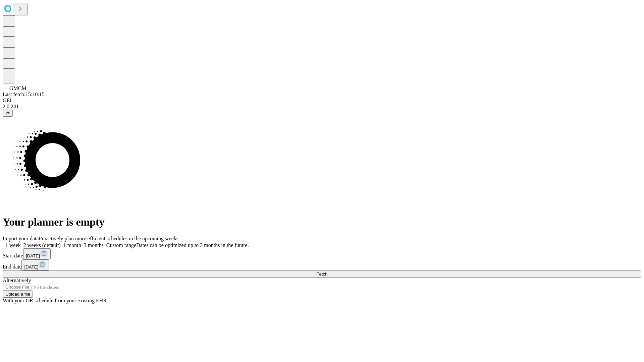  I want to click on span: Proactively plan more efficient schedules in the upcoming weeks., so click(109, 238).